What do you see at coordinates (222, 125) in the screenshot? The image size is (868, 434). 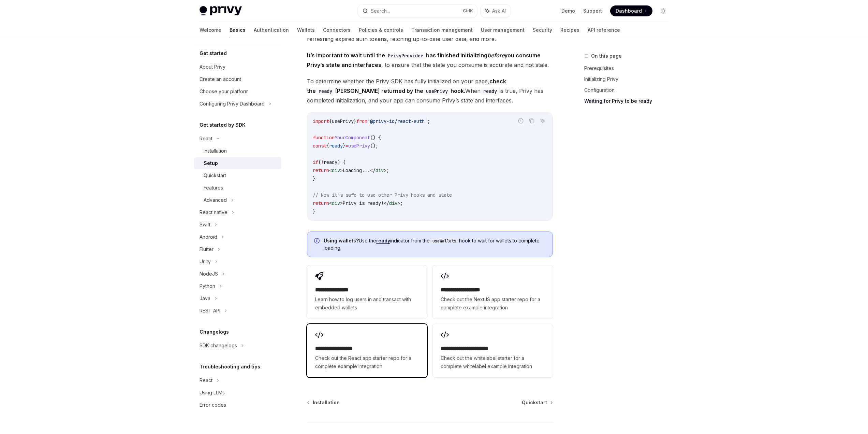 I see `h5: Get started by SDK` at bounding box center [222, 125].